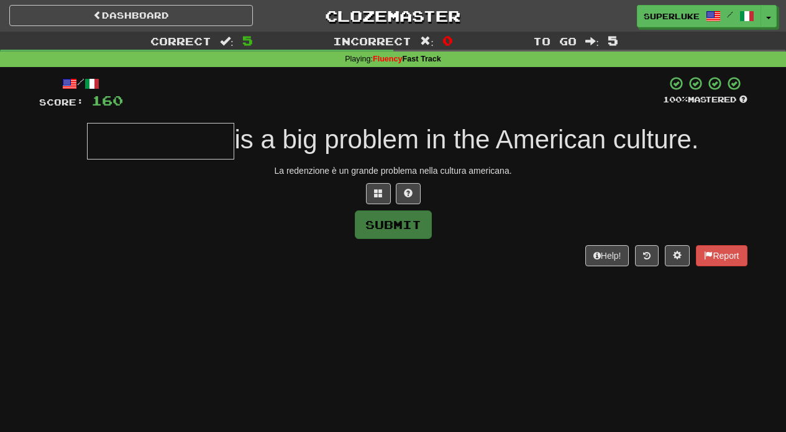 Image resolution: width=786 pixels, height=432 pixels. I want to click on a: Clozemaster, so click(393, 16).